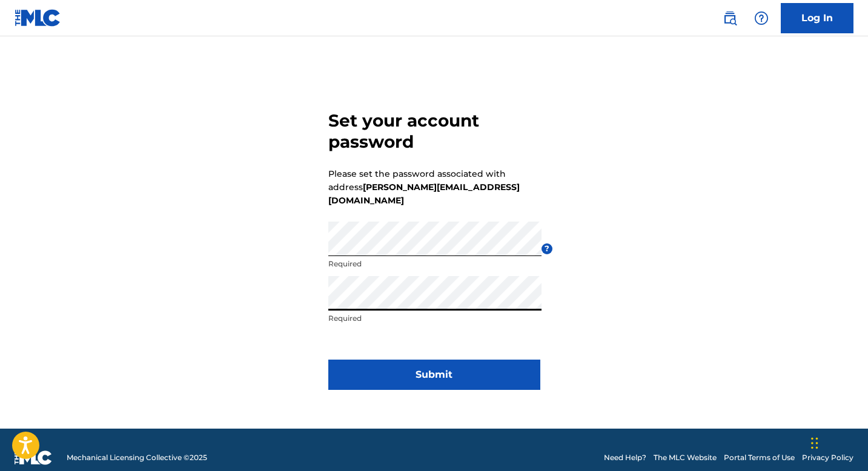 Image resolution: width=868 pixels, height=471 pixels. Describe the element at coordinates (434, 375) in the screenshot. I see `button: Submit` at that location.